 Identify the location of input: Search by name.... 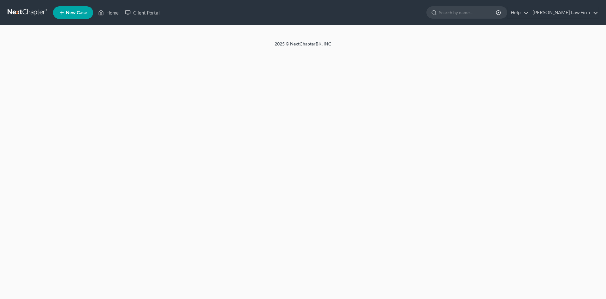
(468, 12).